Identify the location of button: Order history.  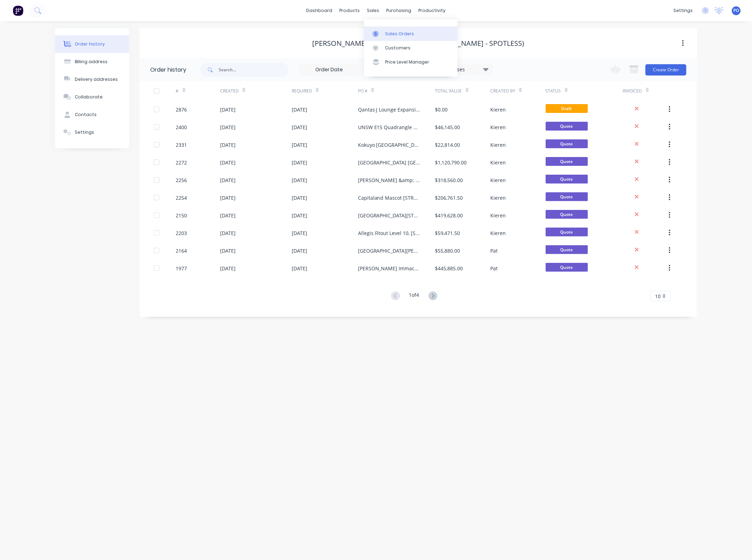
(92, 44).